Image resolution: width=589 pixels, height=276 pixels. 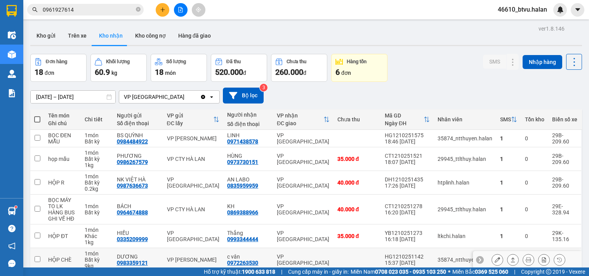 What do you see at coordinates (179, 68) in the screenshot?
I see `button: Số lượng18món` at bounding box center [179, 68].